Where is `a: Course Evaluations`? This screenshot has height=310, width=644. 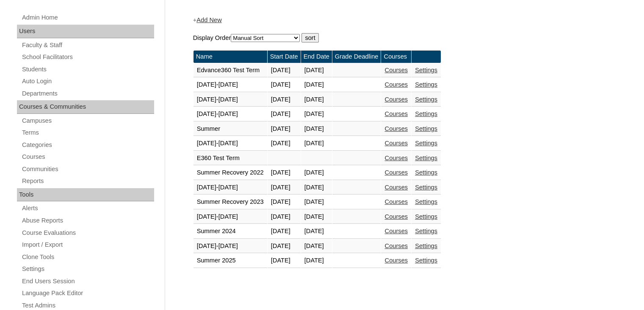 a: Course Evaluations is located at coordinates (87, 232).